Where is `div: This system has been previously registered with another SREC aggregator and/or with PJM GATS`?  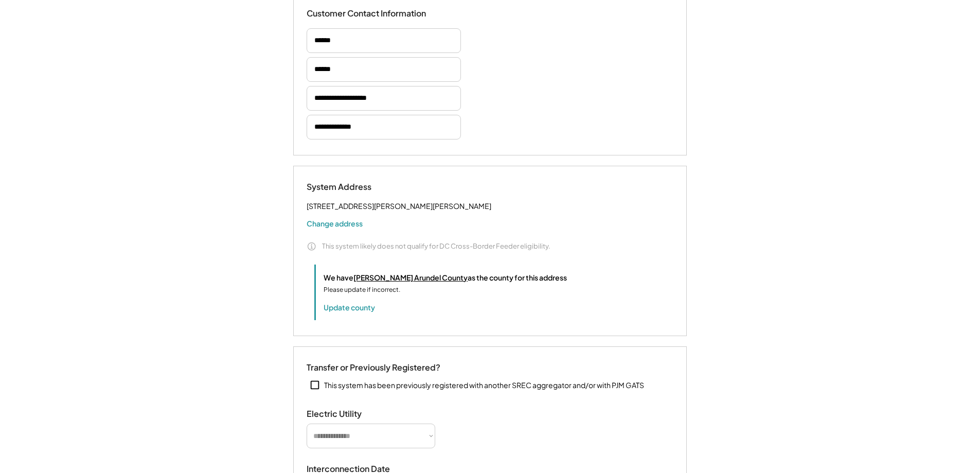
div: This system has been previously registered with another SREC aggregator and/or with PJM GATS is located at coordinates (484, 385).